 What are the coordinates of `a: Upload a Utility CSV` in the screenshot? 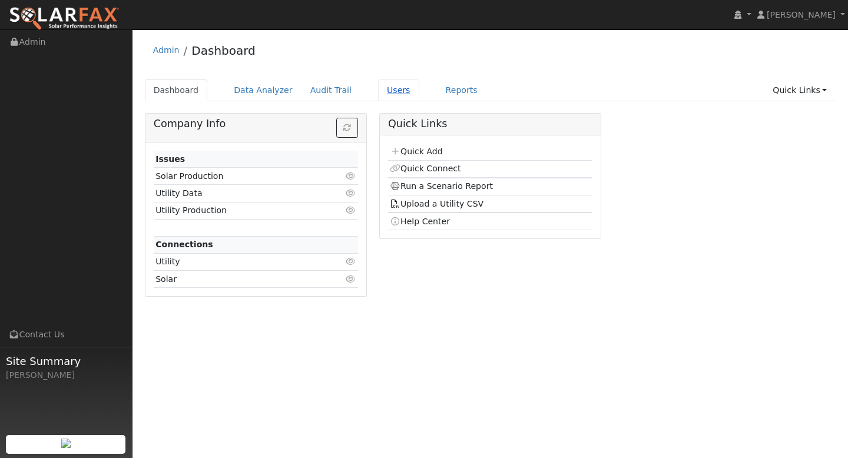 It's located at (436, 204).